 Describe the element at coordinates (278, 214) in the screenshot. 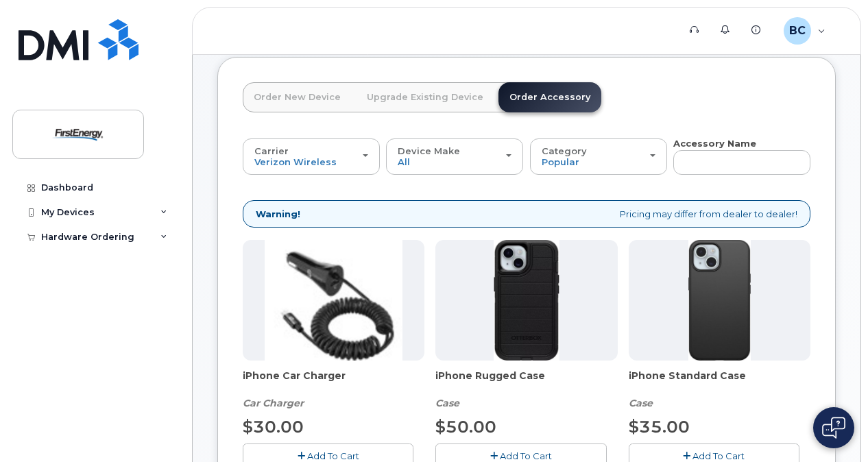

I see `strong: Warning!` at that location.